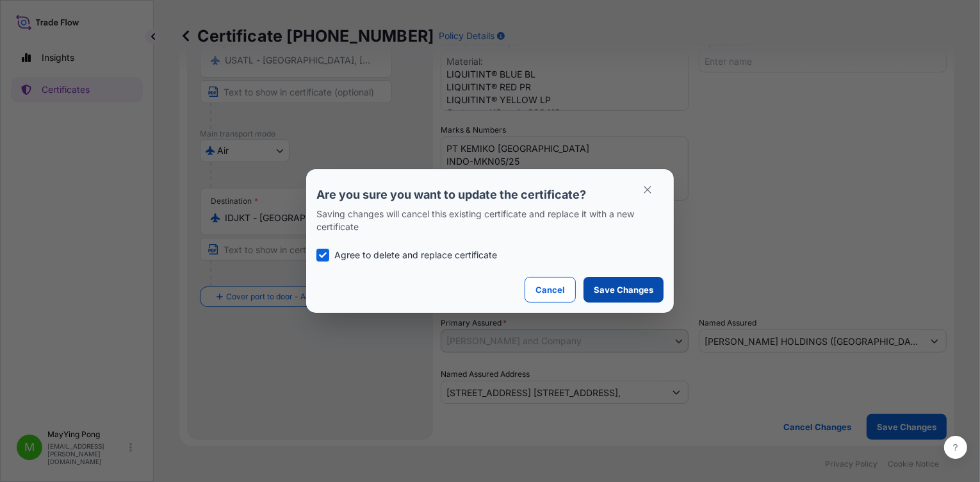 This screenshot has height=482, width=980. I want to click on p: Cancel, so click(550, 289).